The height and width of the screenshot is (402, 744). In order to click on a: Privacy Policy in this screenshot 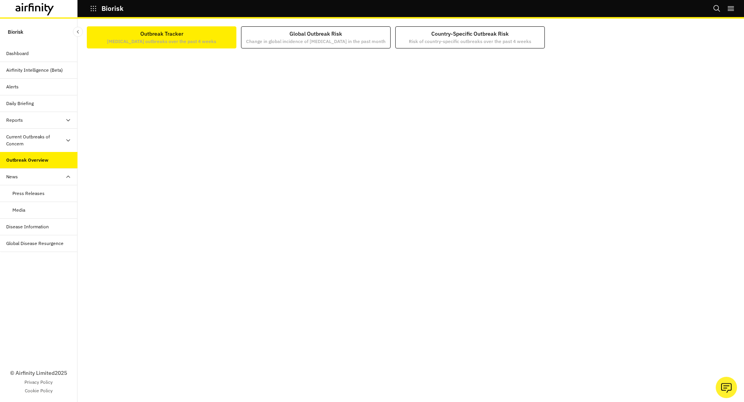, I will do `click(38, 382)`.